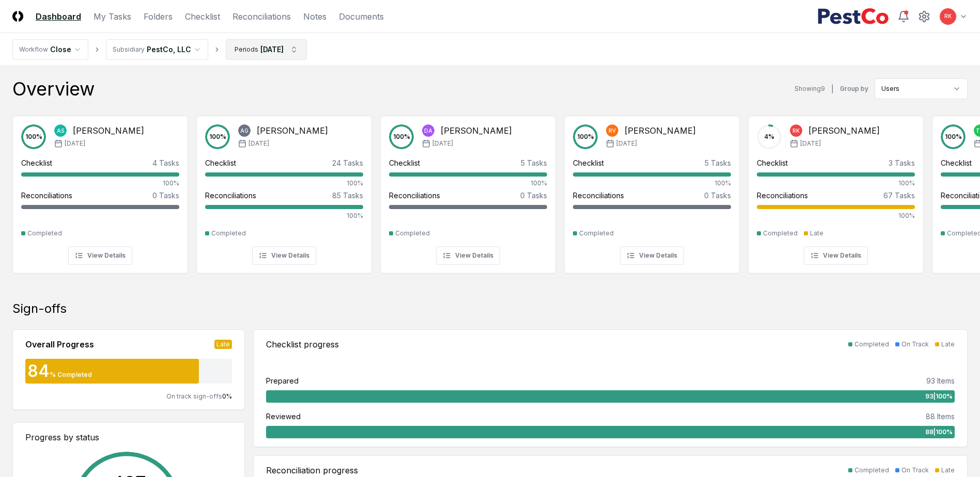  I want to click on div: 4 Tasks, so click(166, 162).